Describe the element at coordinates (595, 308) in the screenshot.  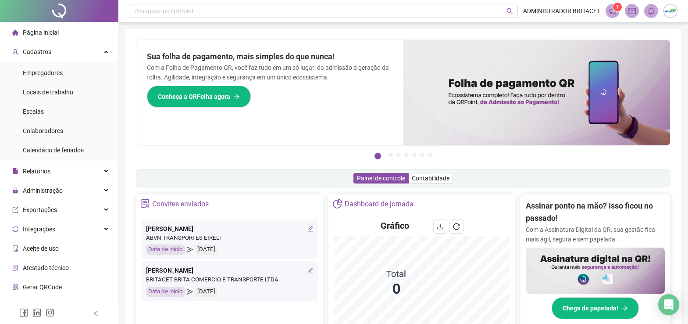
I see `button: Chega de papelada!` at that location.